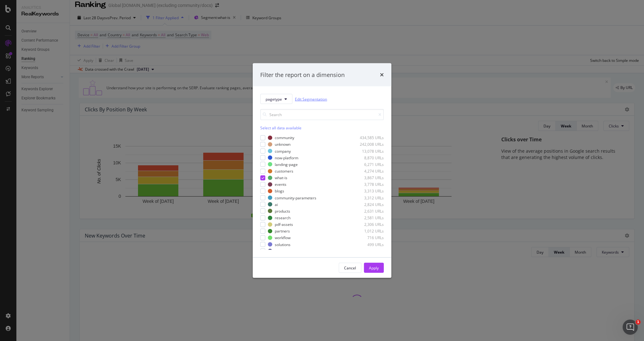 The width and height of the screenshot is (644, 341). What do you see at coordinates (280, 184) in the screenshot?
I see `div: events` at bounding box center [280, 184].